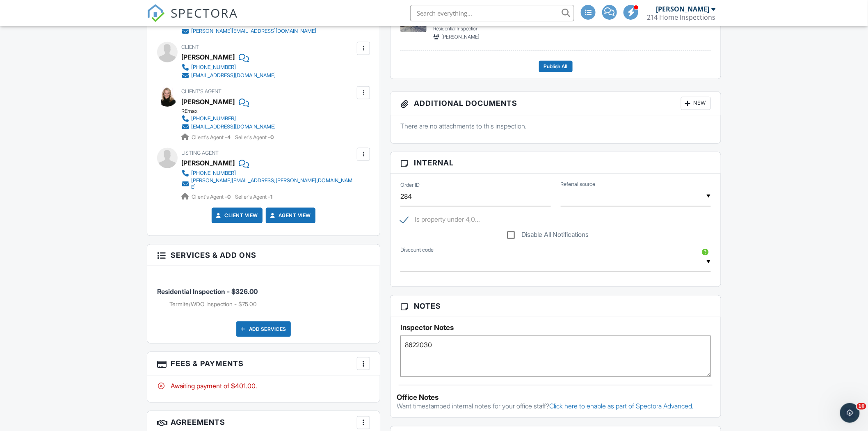 This screenshot has width=868, height=431. Describe the element at coordinates (548, 236) in the screenshot. I see `label: Disable All Notifications` at that location.